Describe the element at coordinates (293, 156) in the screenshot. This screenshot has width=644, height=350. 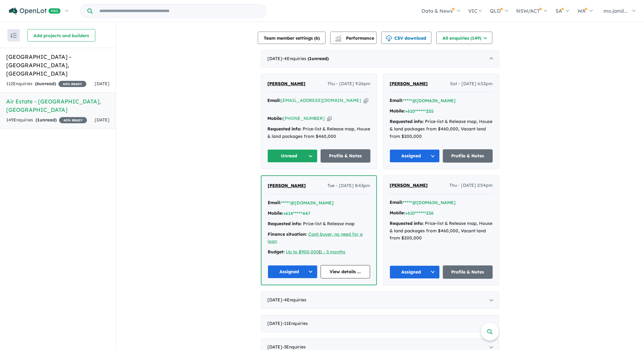
I see `button: Unread` at that location.